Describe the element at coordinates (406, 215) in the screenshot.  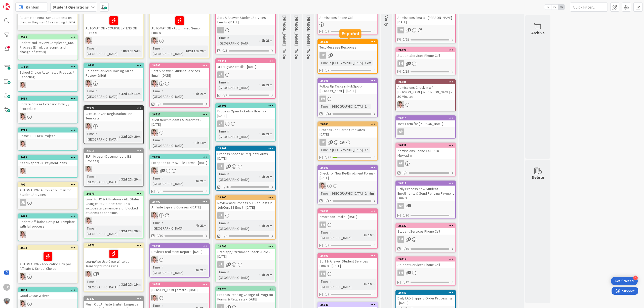
I see `span: 0/36` at that location.